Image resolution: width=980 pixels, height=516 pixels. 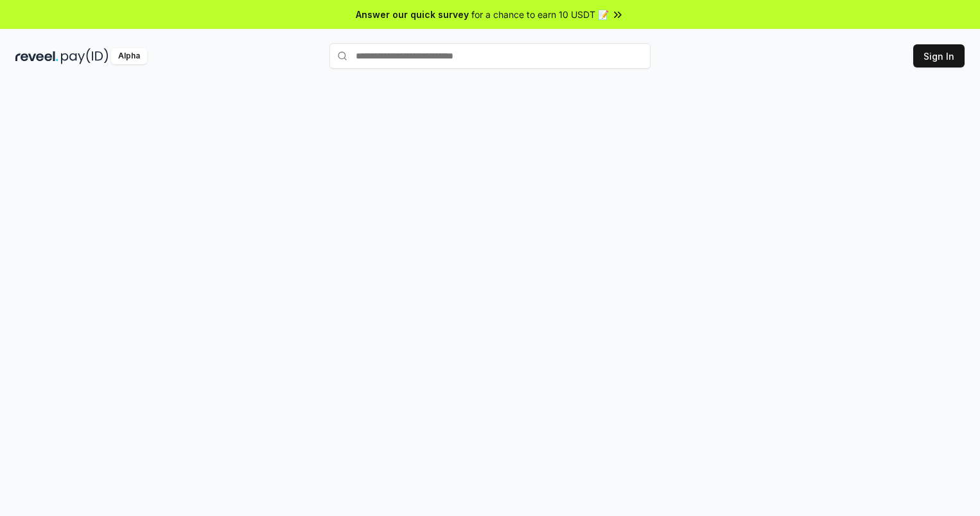 What do you see at coordinates (938, 56) in the screenshot?
I see `button: Sign In` at bounding box center [938, 56].